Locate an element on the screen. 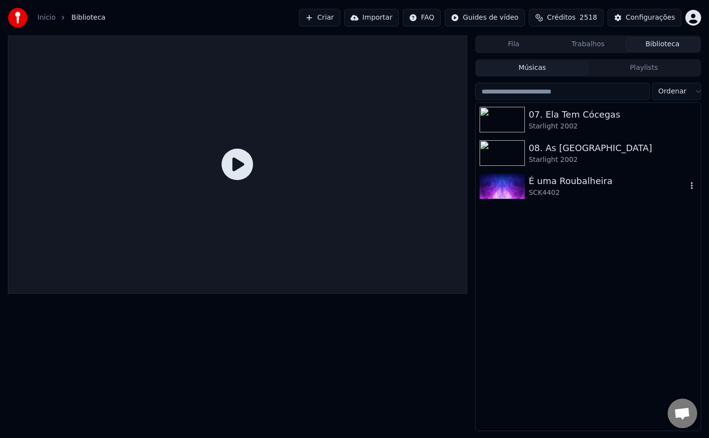 This screenshot has width=709, height=438. div: Configurações is located at coordinates (651, 18).